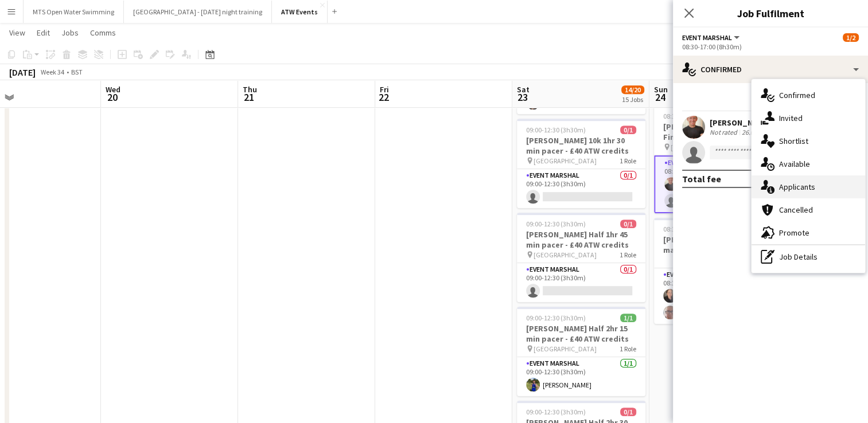 The image size is (868, 423). Describe the element at coordinates (249, 90) in the screenshot. I see `span: Thu` at that location.